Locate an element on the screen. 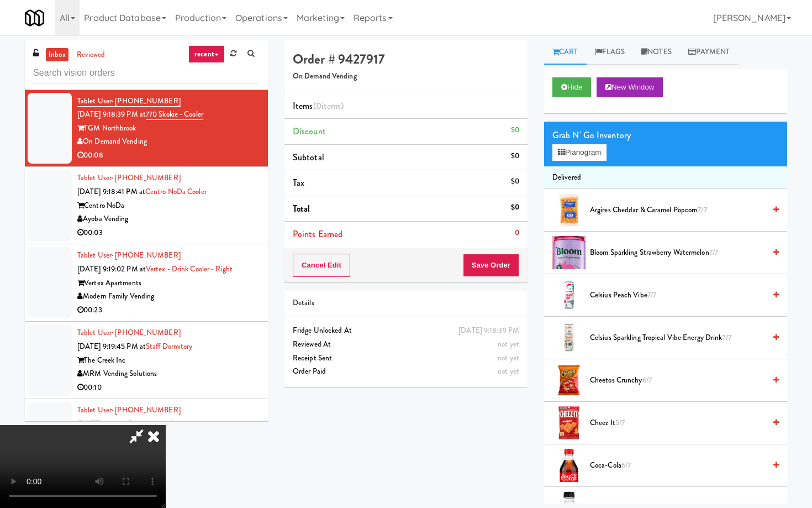  div: Order Paid is located at coordinates (406, 371).